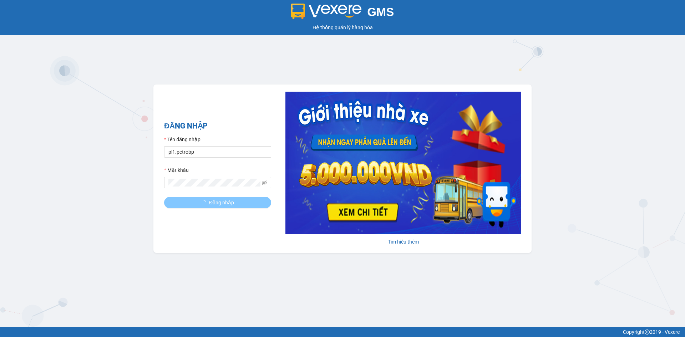 This screenshot has height=337, width=685. I want to click on img: banner-0, so click(403, 163).